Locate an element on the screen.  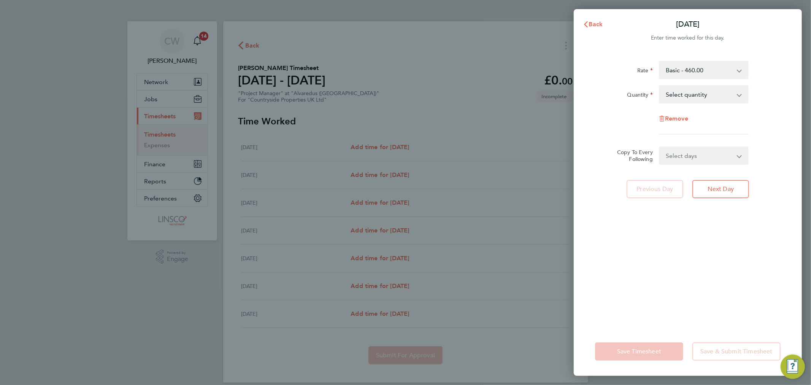
button: Remove is located at coordinates (673, 119).